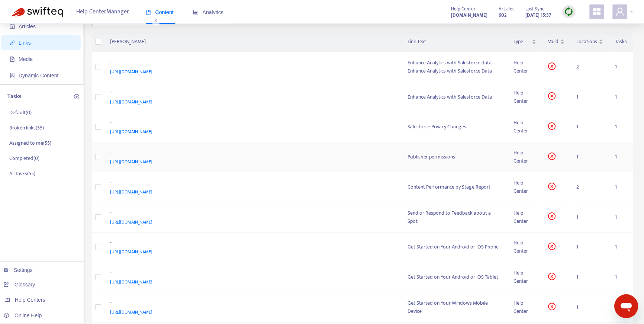 This screenshot has height=324, width=644. I want to click on span: Getting started with Links, so click(603, 20).